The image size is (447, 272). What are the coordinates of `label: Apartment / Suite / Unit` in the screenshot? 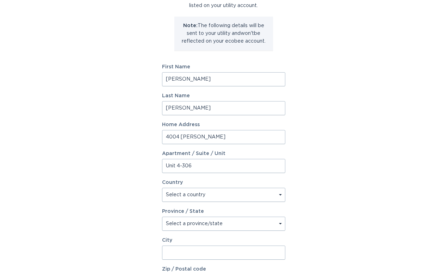 It's located at (224, 154).